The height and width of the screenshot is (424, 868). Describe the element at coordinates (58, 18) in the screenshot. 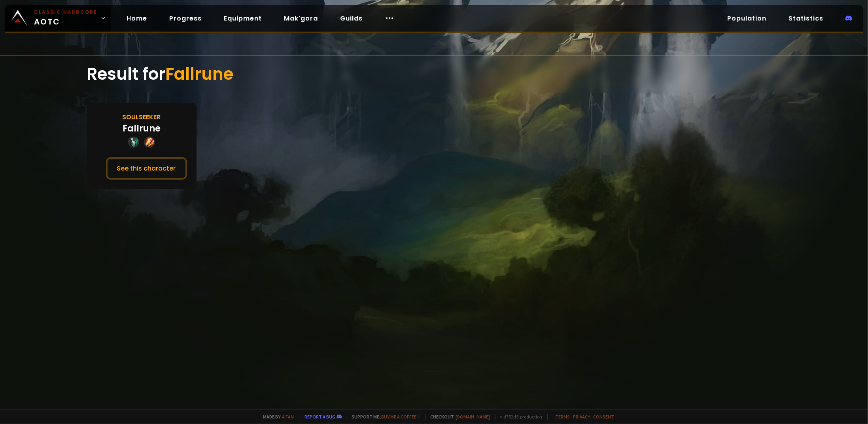

I see `a: Classic HardcoreAOTC` at that location.